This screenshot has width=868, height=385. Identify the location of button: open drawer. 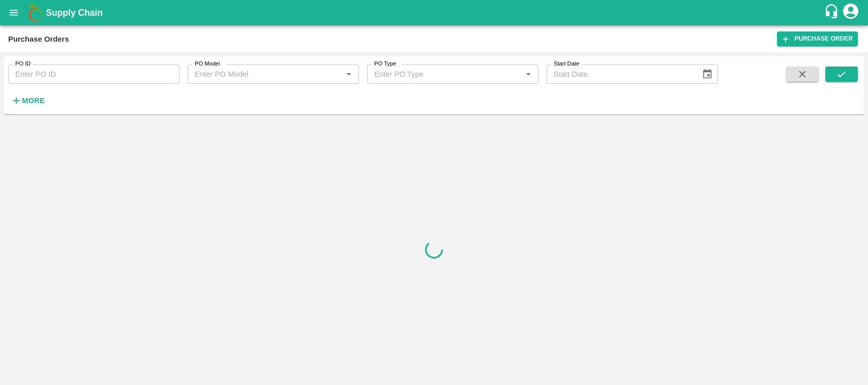
(14, 13).